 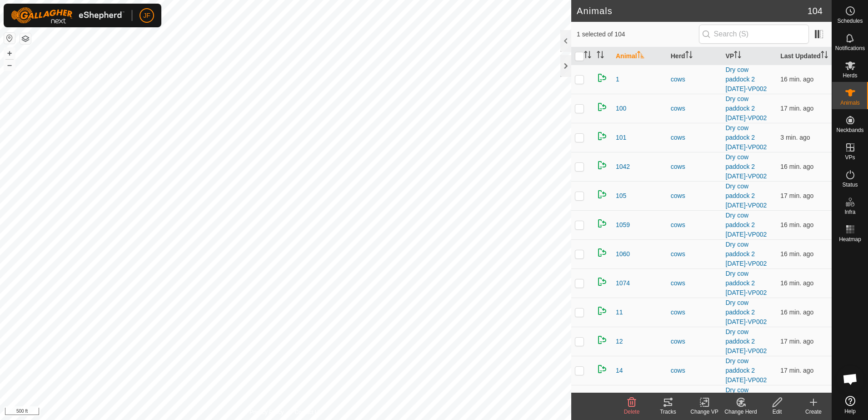 What do you see at coordinates (621, 108) in the screenshot?
I see `span: 100` at bounding box center [621, 108].